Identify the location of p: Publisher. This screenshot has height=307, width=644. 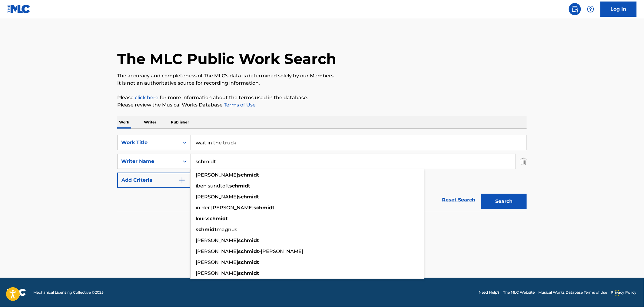
(180, 122).